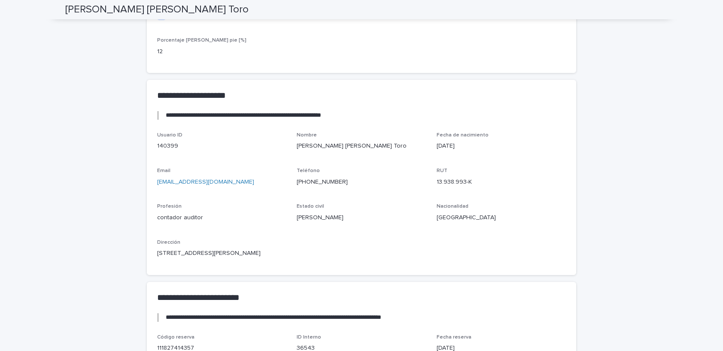 The width and height of the screenshot is (723, 351). Describe the element at coordinates (204, 52) in the screenshot. I see `p: 12` at that location.